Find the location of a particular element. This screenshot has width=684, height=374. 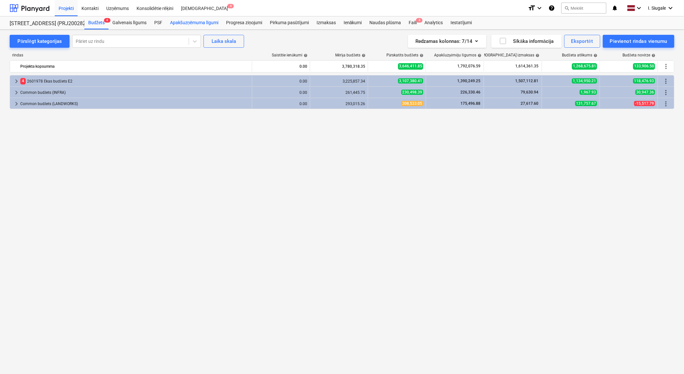

button: Redzamas kolonnas:7/14 is located at coordinates (447, 41).